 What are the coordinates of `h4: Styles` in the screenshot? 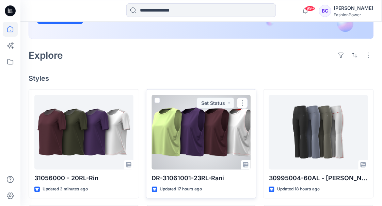 It's located at (201, 79).